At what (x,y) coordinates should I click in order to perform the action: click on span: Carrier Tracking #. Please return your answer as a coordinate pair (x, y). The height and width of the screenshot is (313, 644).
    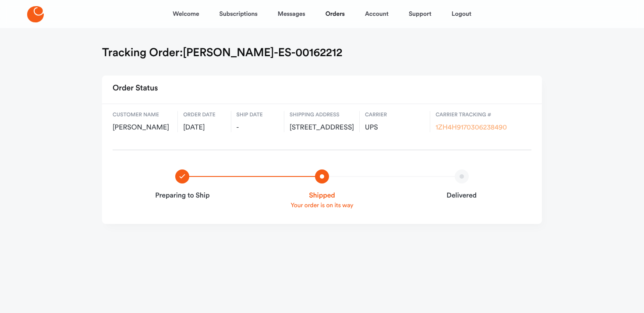
    Looking at the image, I should click on (480, 115).